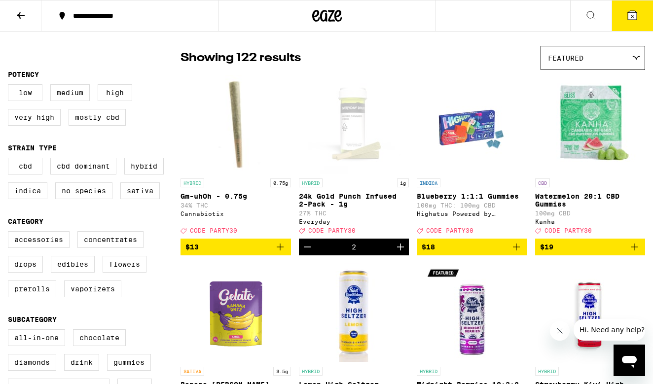 The width and height of the screenshot is (653, 384). Describe the element at coordinates (472, 196) in the screenshot. I see `p: Blueberry 1:1:1 Gummies` at that location.